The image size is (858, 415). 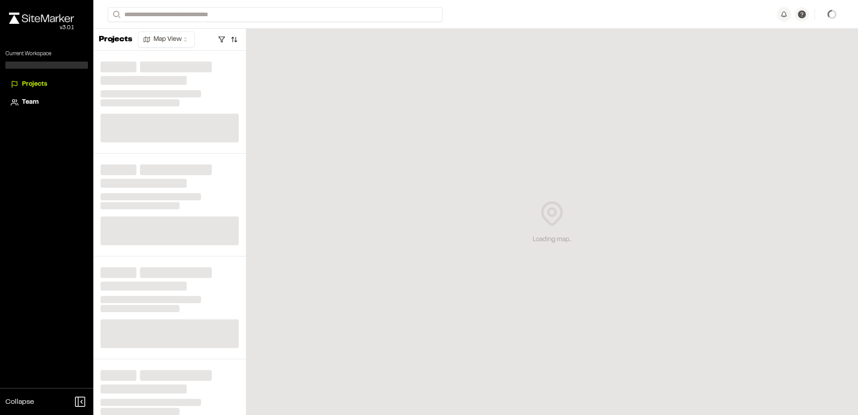 What do you see at coordinates (47, 84) in the screenshot?
I see `a: Projects` at bounding box center [47, 84].